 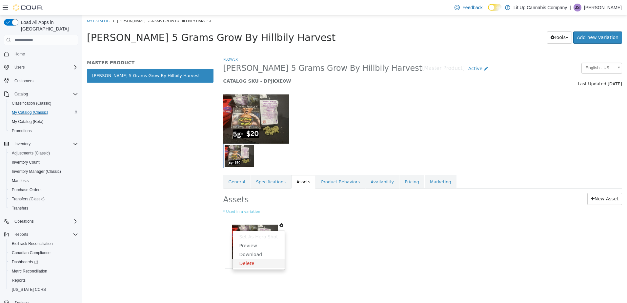 I want to click on button: Home, so click(x=41, y=54).